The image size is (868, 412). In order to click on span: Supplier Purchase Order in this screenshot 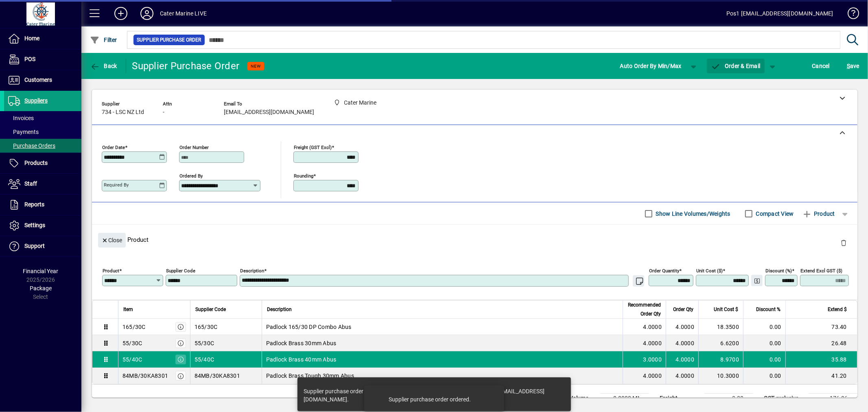, I will do `click(169, 40)`.